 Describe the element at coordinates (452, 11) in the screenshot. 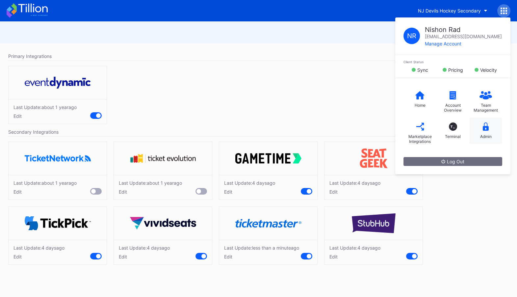

I see `button: NJ Devils Hockey Secondary` at that location.